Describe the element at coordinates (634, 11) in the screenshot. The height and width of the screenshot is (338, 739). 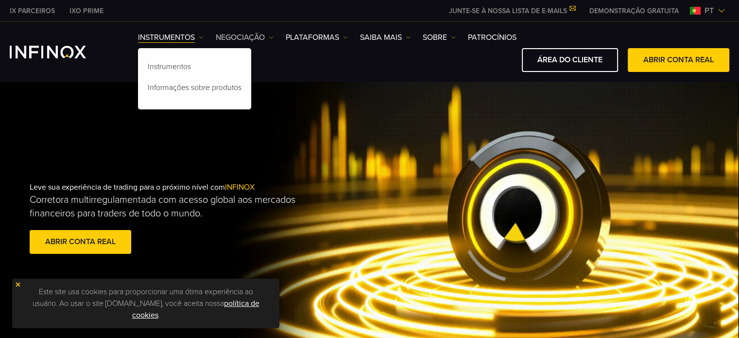
I see `a: INFINOX MENU` at that location.